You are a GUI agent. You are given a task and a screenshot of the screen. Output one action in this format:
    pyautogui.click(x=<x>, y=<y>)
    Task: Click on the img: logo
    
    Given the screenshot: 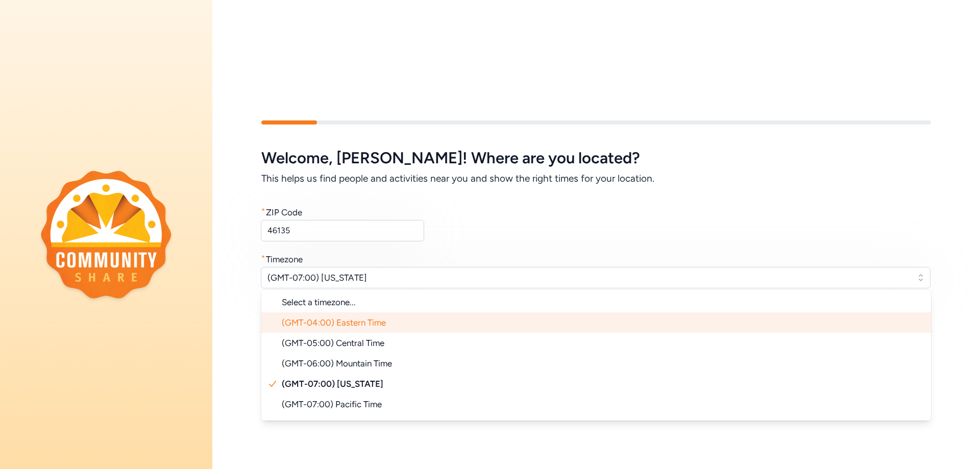 What is the action you would take?
    pyautogui.click(x=106, y=234)
    